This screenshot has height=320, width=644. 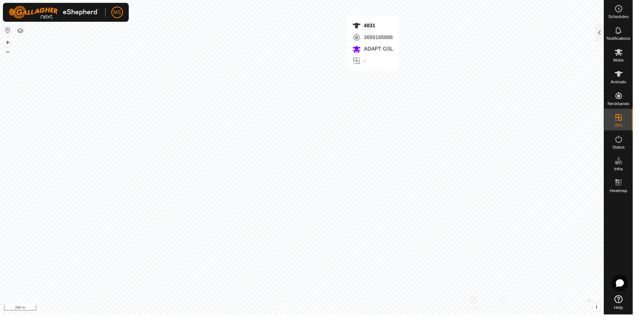 I want to click on a: Contact Us, so click(x=325, y=314).